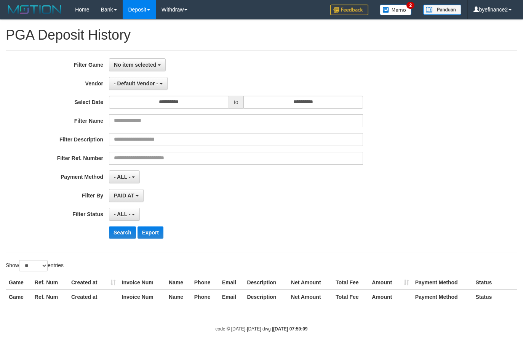 This screenshot has width=523, height=356. What do you see at coordinates (236, 102) in the screenshot?
I see `span: to` at bounding box center [236, 102].